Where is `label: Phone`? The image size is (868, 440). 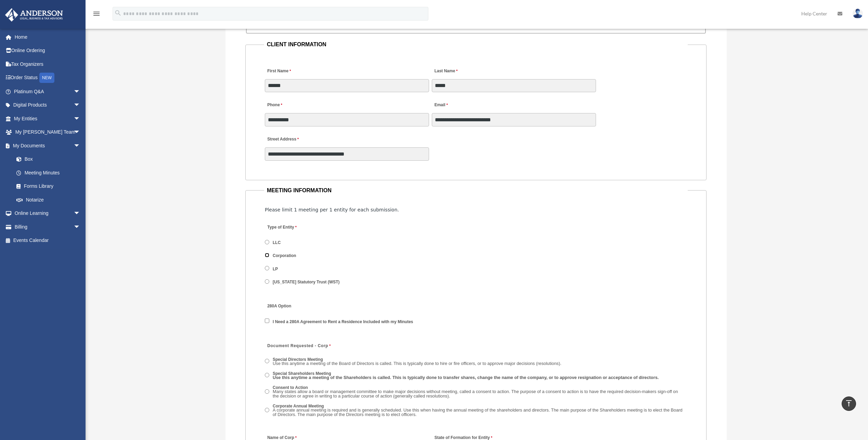 label: Phone is located at coordinates (275, 105).